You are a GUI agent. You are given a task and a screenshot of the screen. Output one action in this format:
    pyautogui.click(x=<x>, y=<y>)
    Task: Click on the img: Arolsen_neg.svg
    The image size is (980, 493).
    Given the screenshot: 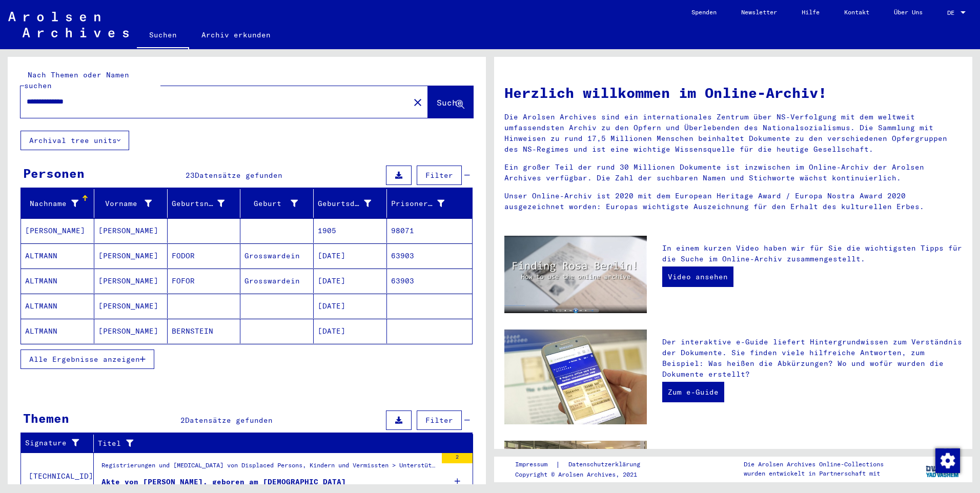 What is the action you would take?
    pyautogui.click(x=68, y=25)
    